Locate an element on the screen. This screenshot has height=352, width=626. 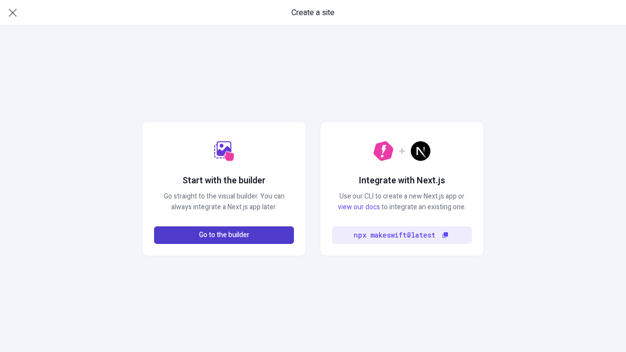
button: Go to the builder is located at coordinates (224, 235).